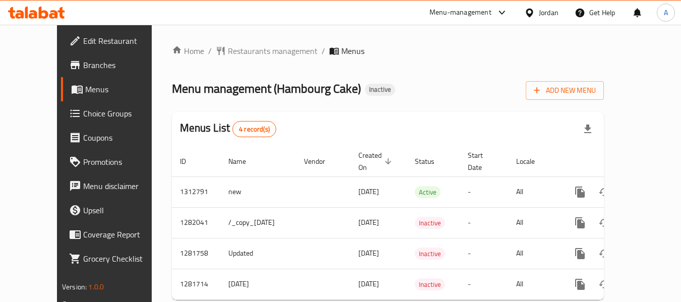 This screenshot has width=681, height=302. Describe the element at coordinates (123, 259) in the screenshot. I see `span: Grocery Checklist` at that location.